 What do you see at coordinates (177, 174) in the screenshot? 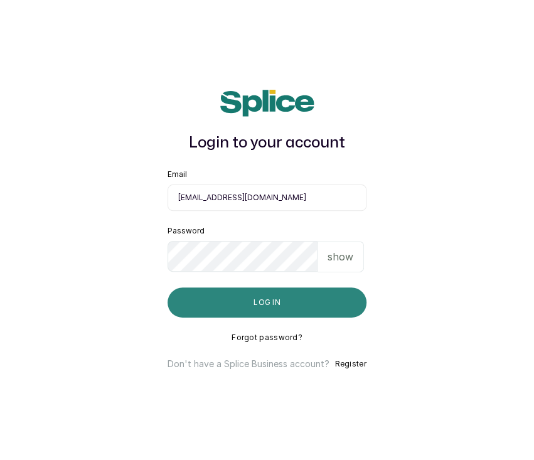
I see `label: Email` at bounding box center [177, 174].